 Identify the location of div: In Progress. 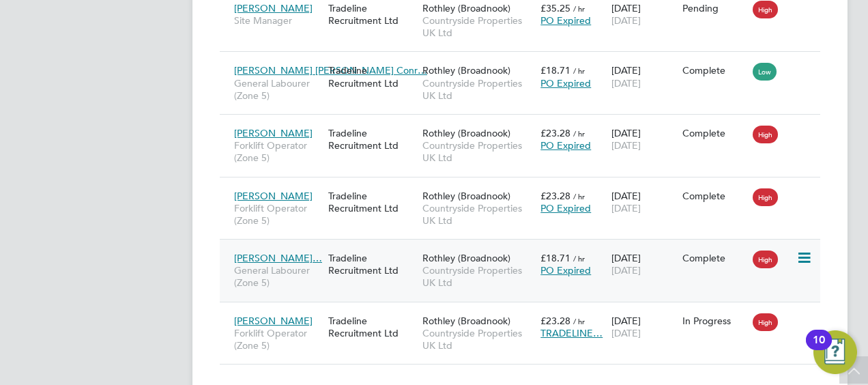
(714, 321).